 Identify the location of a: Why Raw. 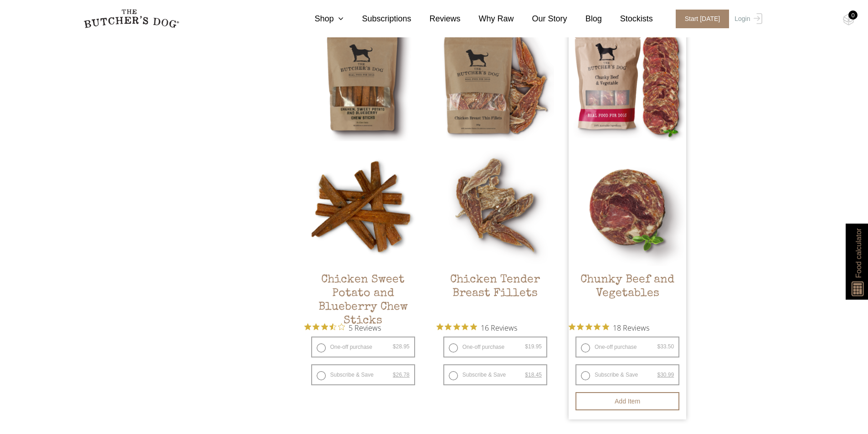
(487, 19).